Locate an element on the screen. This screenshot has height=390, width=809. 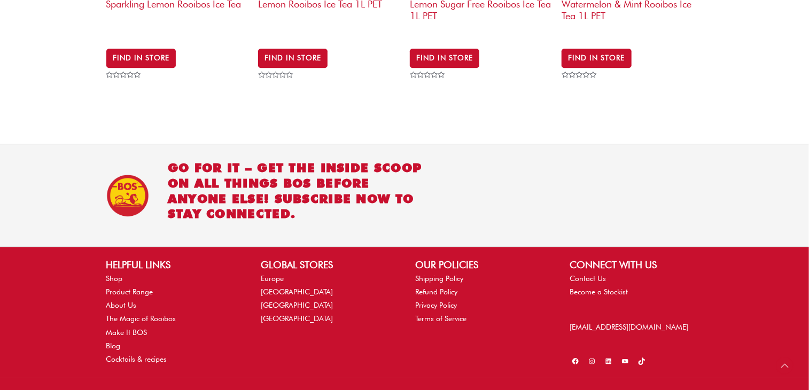
a: Refund Policy is located at coordinates (436, 292).